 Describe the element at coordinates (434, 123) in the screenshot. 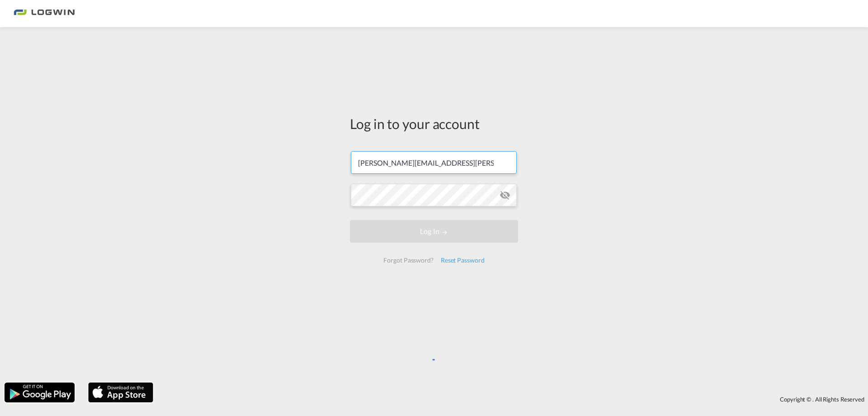

I see `div: Log in to your account` at that location.